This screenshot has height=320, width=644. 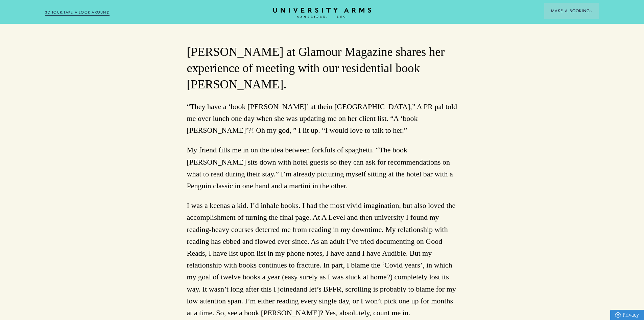 What do you see at coordinates (591, 11) in the screenshot?
I see `img: Arrow icon` at bounding box center [591, 11].